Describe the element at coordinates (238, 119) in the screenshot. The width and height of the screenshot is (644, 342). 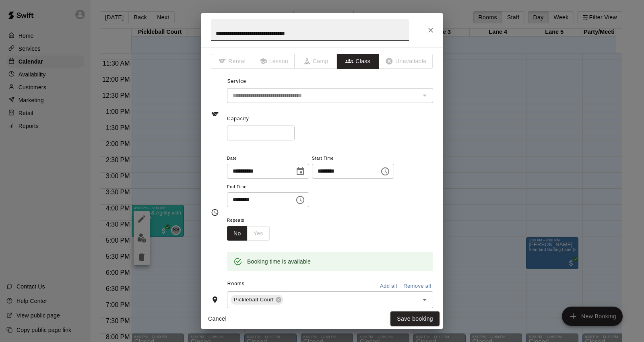
I see `span: Capacity` at that location.